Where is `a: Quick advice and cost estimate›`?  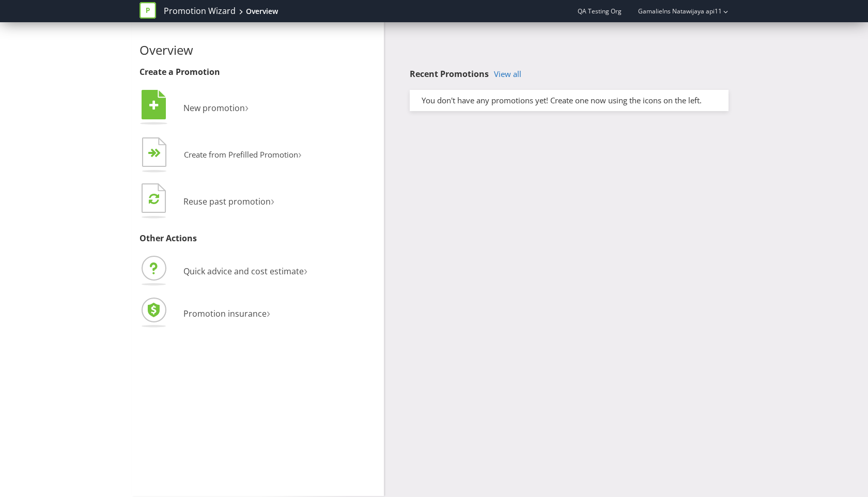
a: Quick advice and cost estimate› is located at coordinates (223, 271).